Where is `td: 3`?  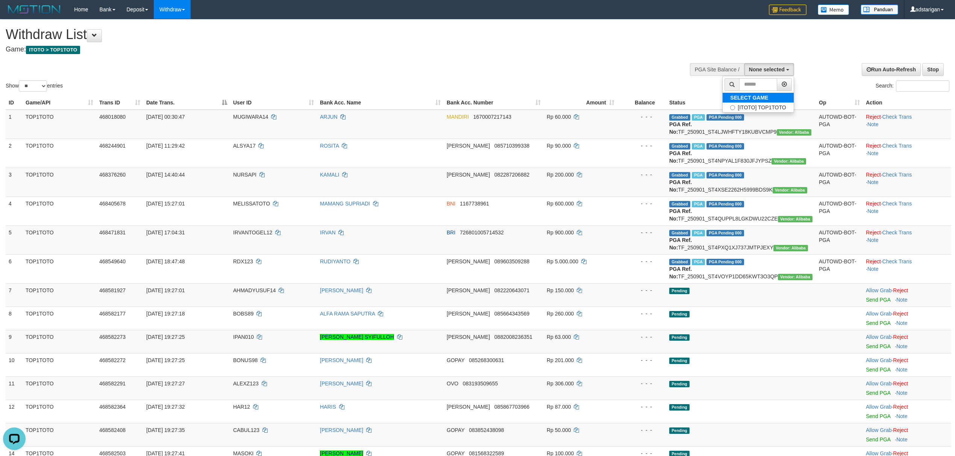 td: 3 is located at coordinates (14, 182).